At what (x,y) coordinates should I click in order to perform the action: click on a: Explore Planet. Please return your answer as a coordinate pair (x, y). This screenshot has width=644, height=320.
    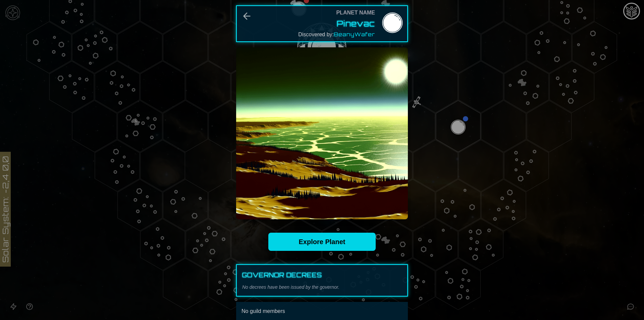
    Looking at the image, I should click on (322, 242).